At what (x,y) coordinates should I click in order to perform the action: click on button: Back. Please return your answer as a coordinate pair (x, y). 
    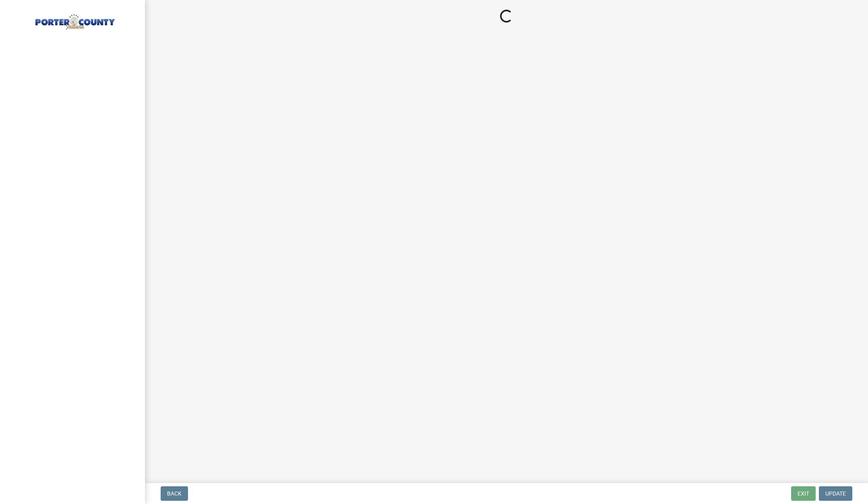
    Looking at the image, I should click on (174, 494).